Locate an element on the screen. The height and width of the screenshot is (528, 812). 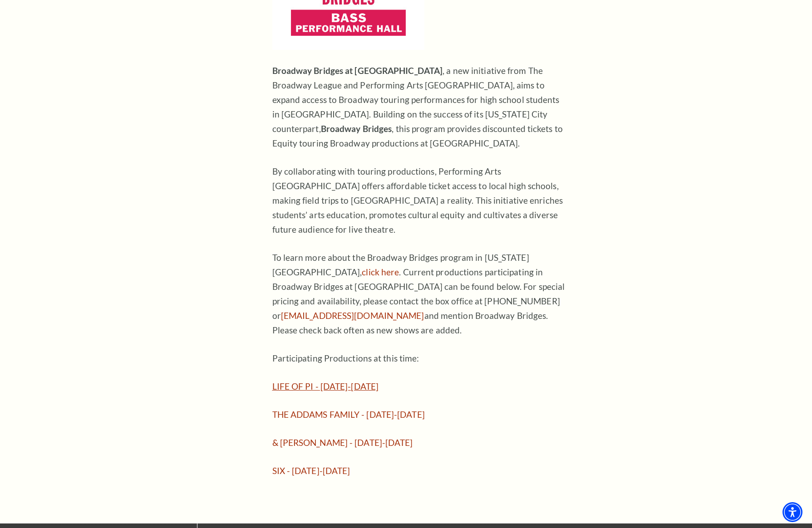
a: To learn more about the Broadway Bridges program in New York City, click here - open in a new tab is located at coordinates (381, 272).